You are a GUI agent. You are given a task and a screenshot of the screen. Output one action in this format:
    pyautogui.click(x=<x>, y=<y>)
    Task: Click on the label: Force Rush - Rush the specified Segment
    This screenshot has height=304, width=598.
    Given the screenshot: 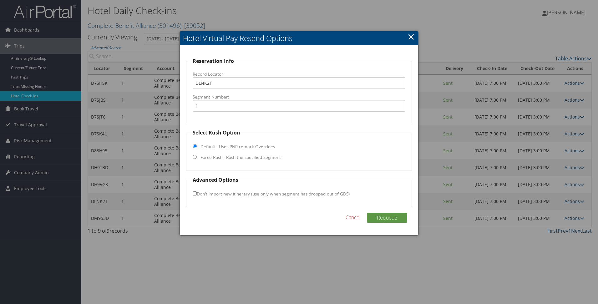 What is the action you would take?
    pyautogui.click(x=241, y=157)
    